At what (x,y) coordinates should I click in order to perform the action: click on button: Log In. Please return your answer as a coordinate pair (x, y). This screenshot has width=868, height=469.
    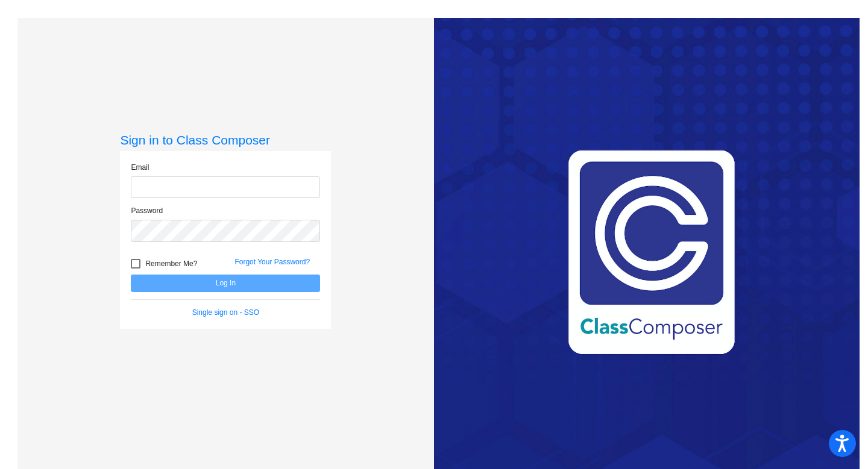
    Looking at the image, I should click on (226, 283).